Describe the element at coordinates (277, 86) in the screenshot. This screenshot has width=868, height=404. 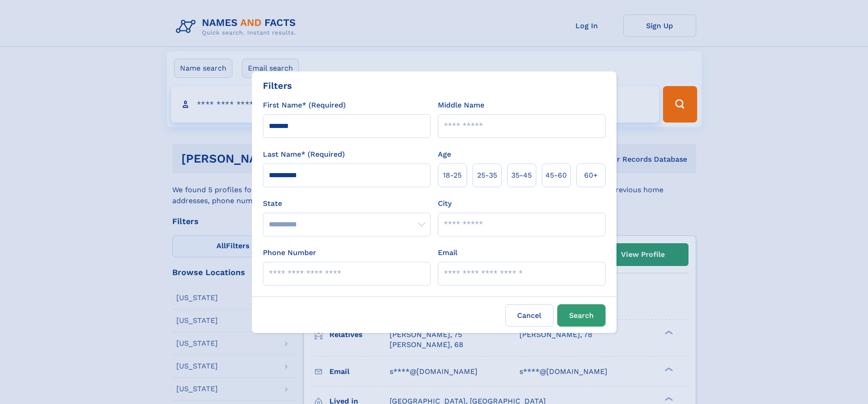
I see `div: Filters` at that location.